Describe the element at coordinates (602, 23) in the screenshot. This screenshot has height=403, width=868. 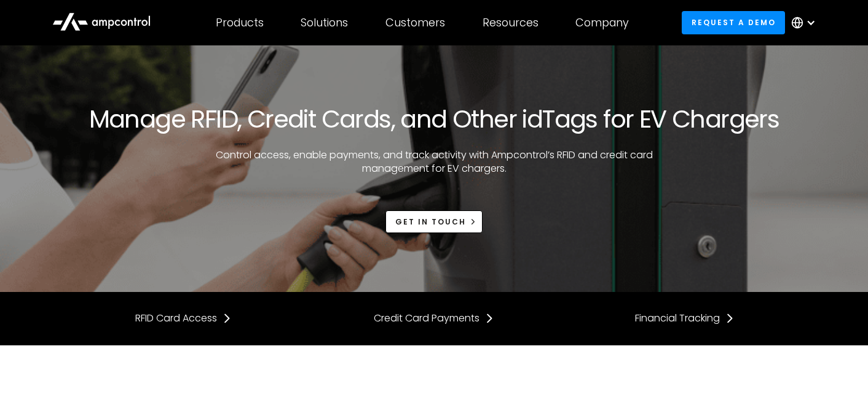
I see `div: Company` at that location.